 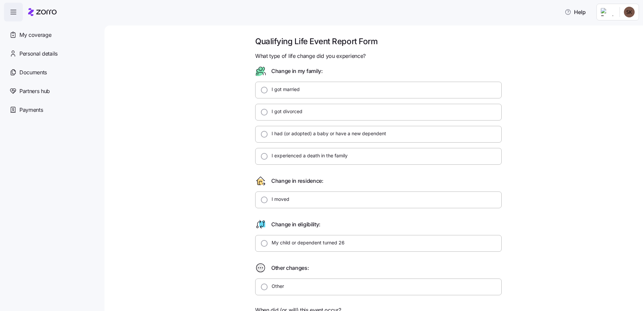 What do you see at coordinates (35, 35) in the screenshot?
I see `span: My coverage` at bounding box center [35, 35].